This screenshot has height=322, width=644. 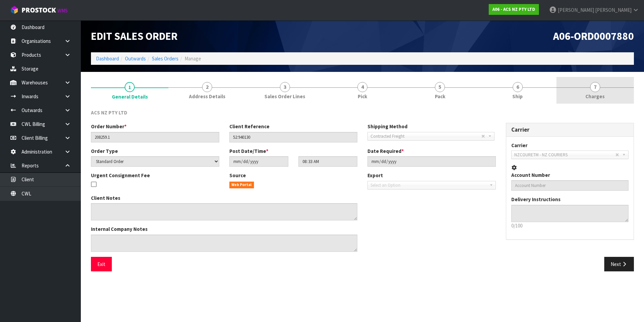 What do you see at coordinates (595, 96) in the screenshot?
I see `span: Charges` at bounding box center [595, 96].